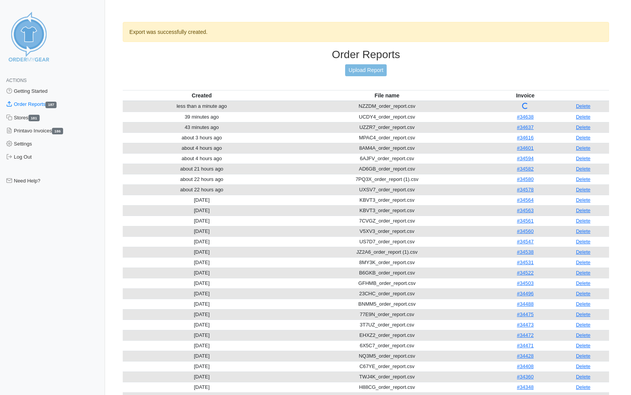  What do you see at coordinates (526, 304) in the screenshot?
I see `a: #34488` at bounding box center [526, 304].